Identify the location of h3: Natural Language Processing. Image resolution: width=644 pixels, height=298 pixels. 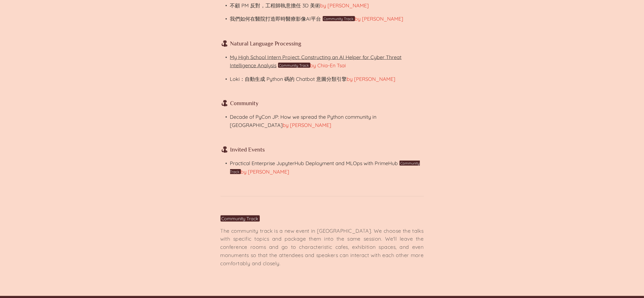
(322, 42).